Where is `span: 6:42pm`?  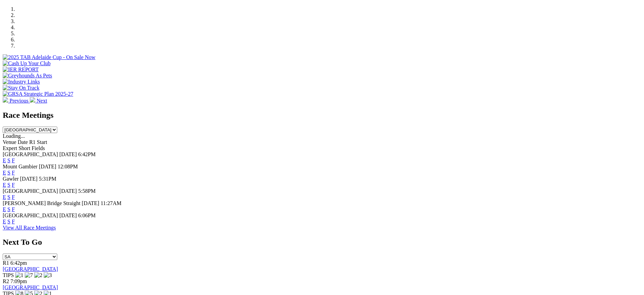
span: 6:42pm is located at coordinates (19, 263).